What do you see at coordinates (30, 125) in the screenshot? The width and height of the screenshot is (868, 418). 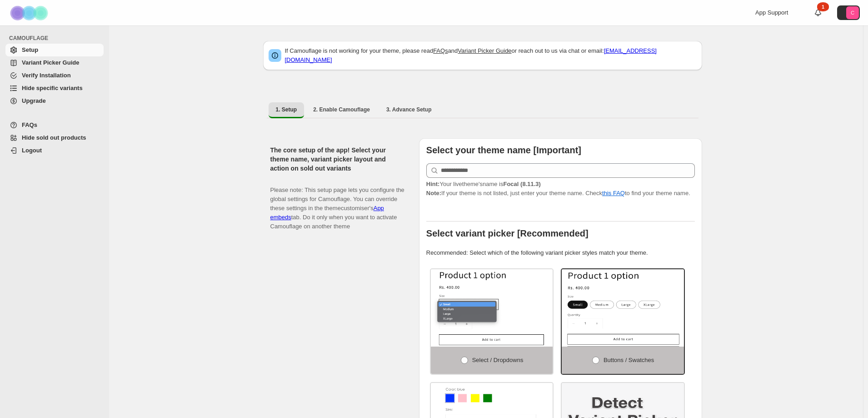 I see `span: FAQs` at bounding box center [30, 125].